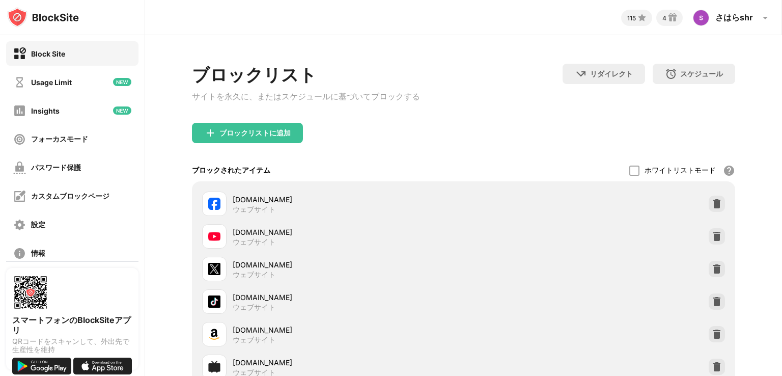 The height and width of the screenshot is (376, 782). I want to click on div: パスワード保護, so click(56, 167).